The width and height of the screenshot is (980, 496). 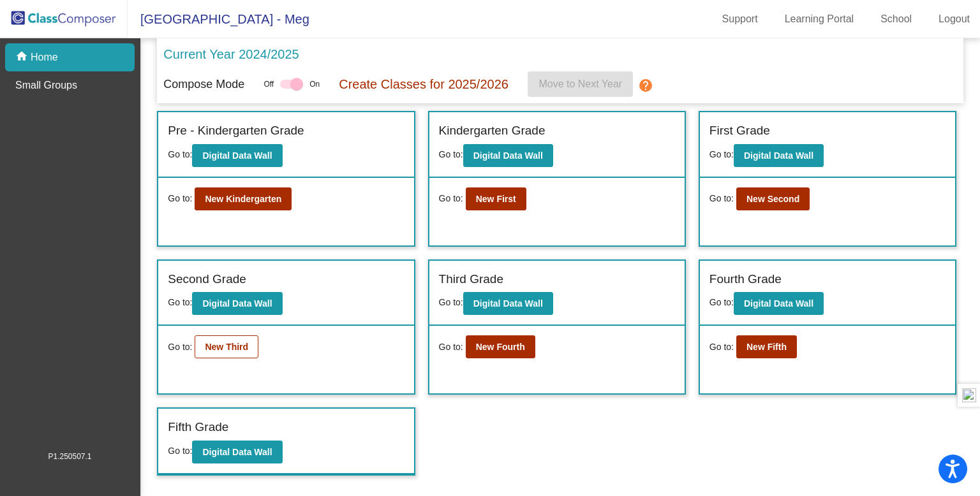 What do you see at coordinates (646, 86) in the screenshot?
I see `mat-icon: help` at bounding box center [646, 86].